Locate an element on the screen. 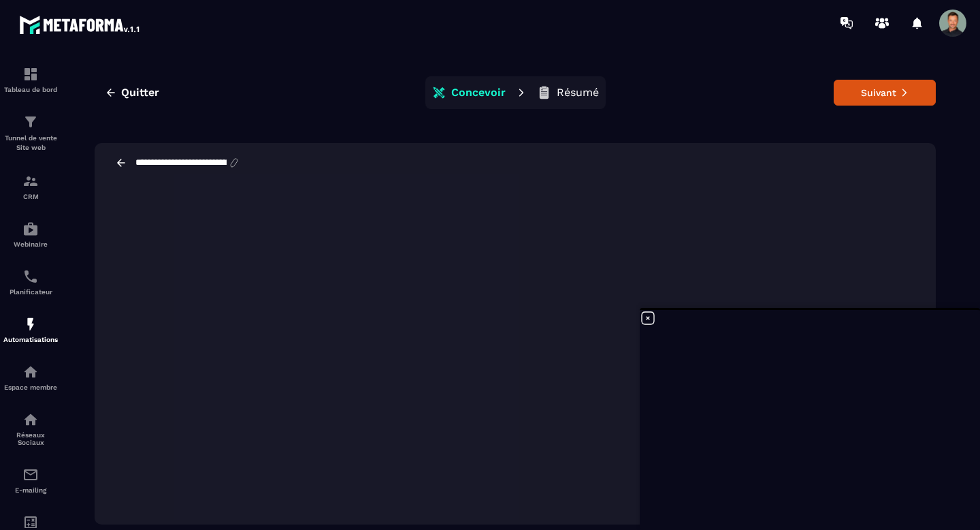  img: social-network is located at coordinates (31, 419).